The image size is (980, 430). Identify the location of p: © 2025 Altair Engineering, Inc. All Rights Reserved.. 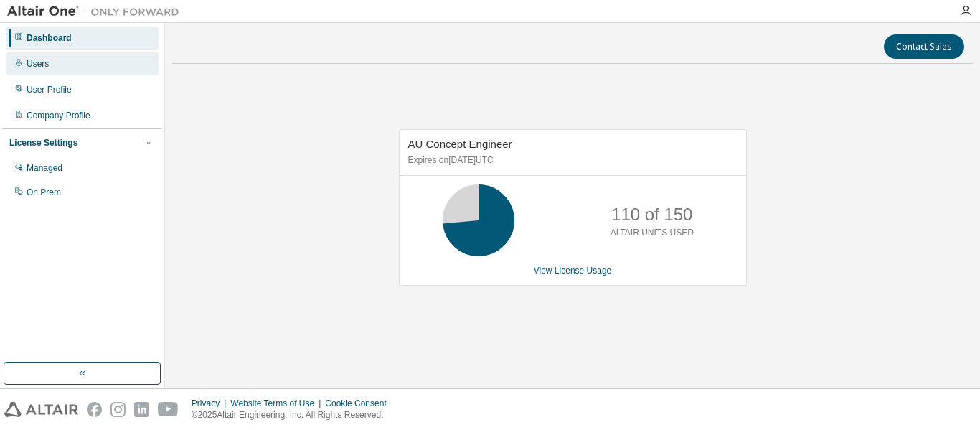
(293, 415).